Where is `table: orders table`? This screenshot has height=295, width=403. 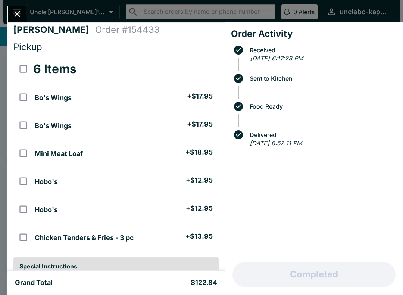 table: orders table is located at coordinates (116, 153).